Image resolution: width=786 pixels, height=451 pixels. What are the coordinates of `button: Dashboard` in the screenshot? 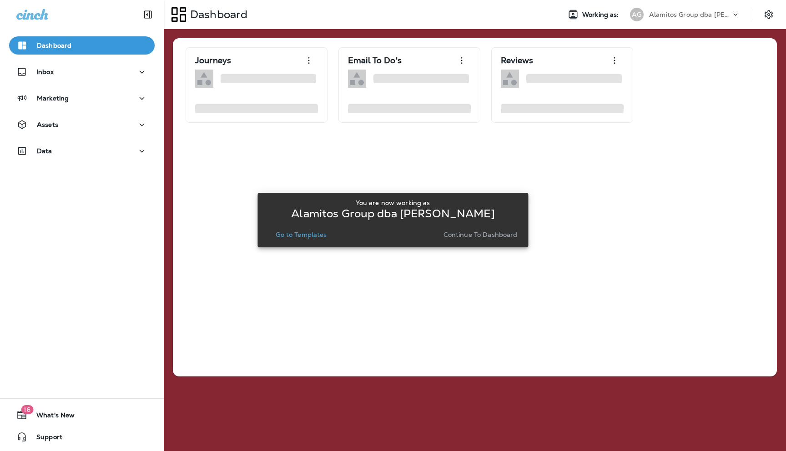 It's located at (82, 45).